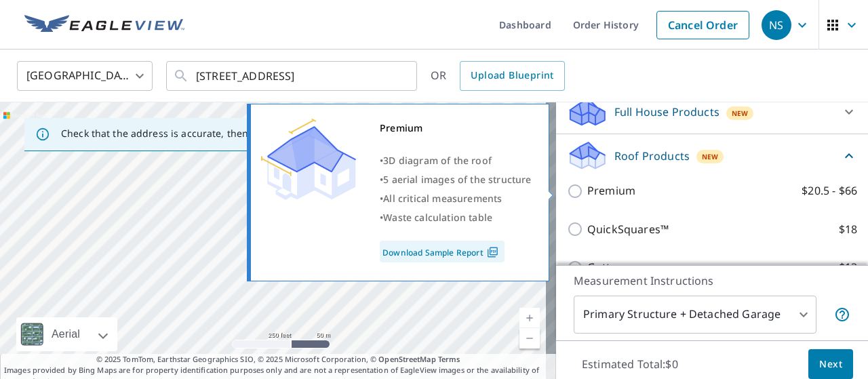  I want to click on div: Primary Structure + Detached Garage, so click(695, 314).